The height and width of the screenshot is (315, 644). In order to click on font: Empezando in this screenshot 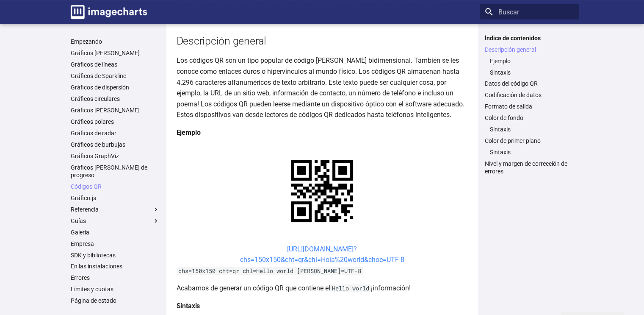, I will do `click(86, 42)`.